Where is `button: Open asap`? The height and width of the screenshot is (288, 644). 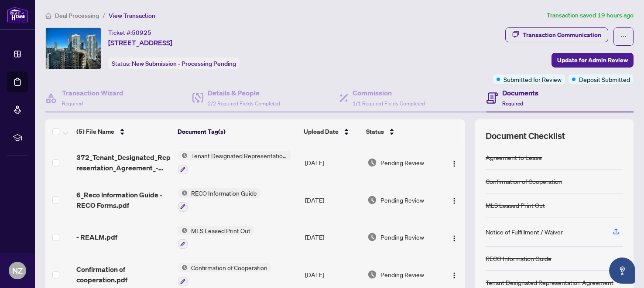 button: Open asap is located at coordinates (622, 271).